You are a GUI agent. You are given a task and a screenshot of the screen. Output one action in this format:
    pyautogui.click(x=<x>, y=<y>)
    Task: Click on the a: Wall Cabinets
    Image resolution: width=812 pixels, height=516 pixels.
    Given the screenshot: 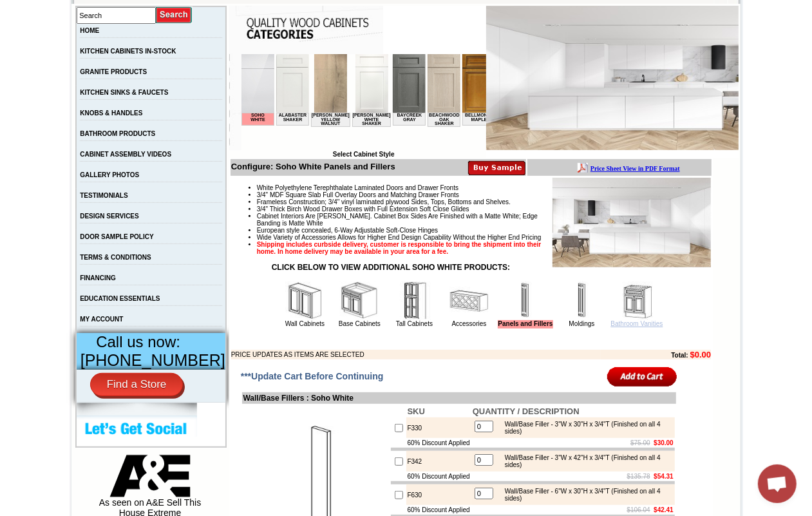 What is the action you would take?
    pyautogui.click(x=304, y=323)
    